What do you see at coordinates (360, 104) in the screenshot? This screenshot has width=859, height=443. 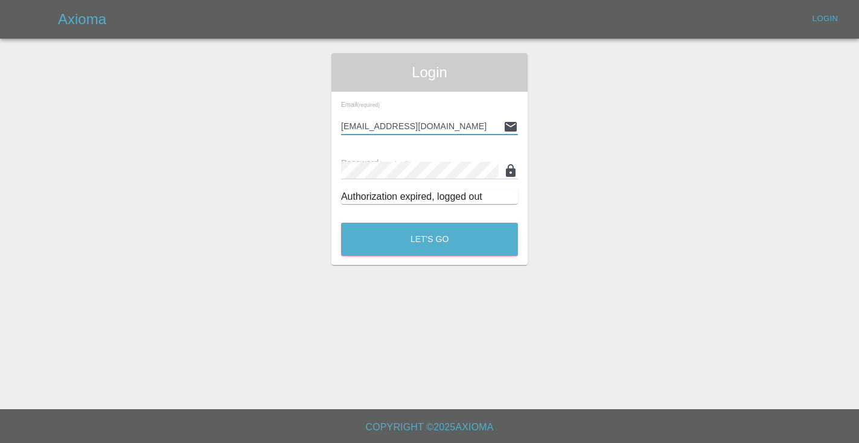 I see `span: Email` at bounding box center [360, 104].